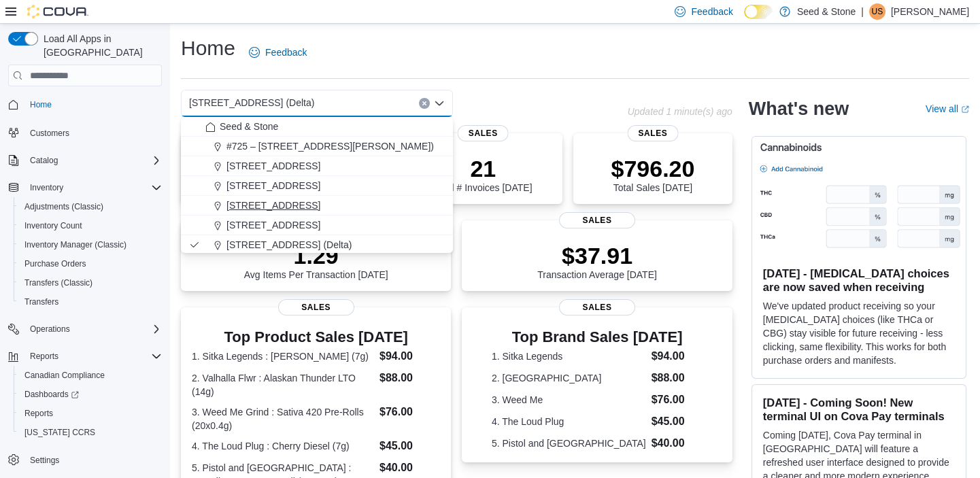  What do you see at coordinates (745, 19) in the screenshot?
I see `span: Dark Mode` at bounding box center [745, 19].